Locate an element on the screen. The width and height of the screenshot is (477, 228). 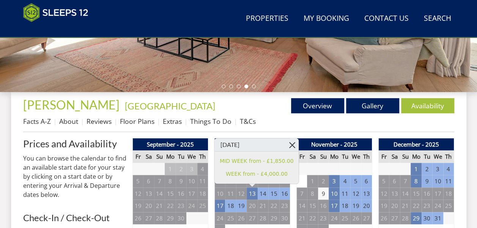
td: 14 is located at coordinates (405, 194).